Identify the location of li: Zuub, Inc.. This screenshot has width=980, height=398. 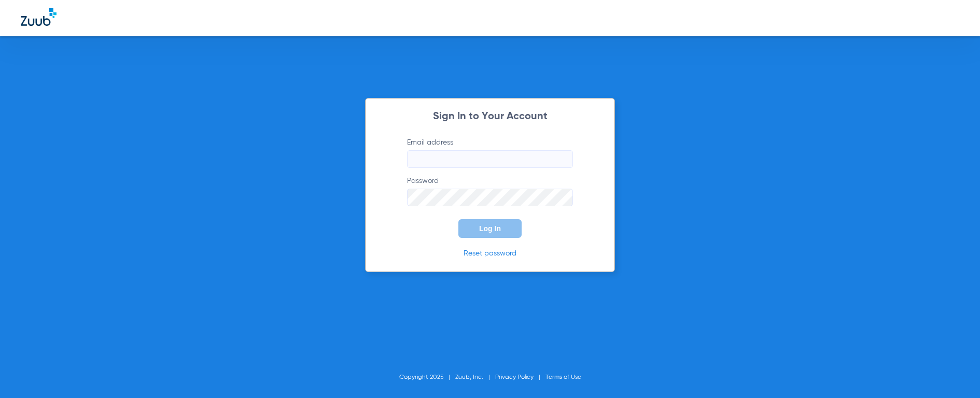
(475, 378).